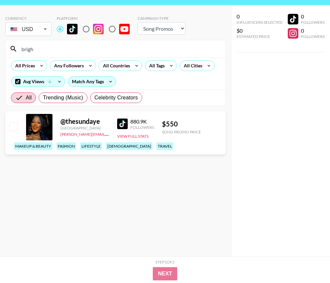 The image size is (330, 283). What do you see at coordinates (181, 132) in the screenshot?
I see `div: Song Promo Price` at bounding box center [181, 132].